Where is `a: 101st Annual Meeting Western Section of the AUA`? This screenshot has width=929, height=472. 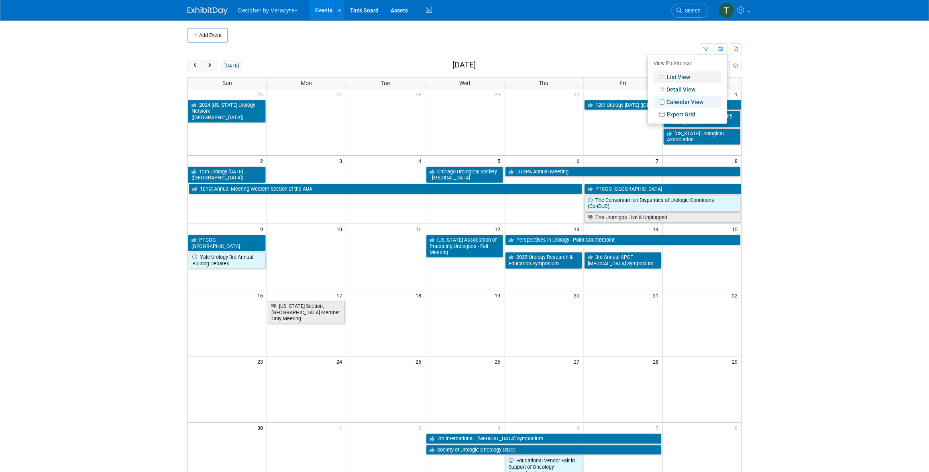 a: 101st Annual Meeting Western Section of the AUA is located at coordinates (385, 189).